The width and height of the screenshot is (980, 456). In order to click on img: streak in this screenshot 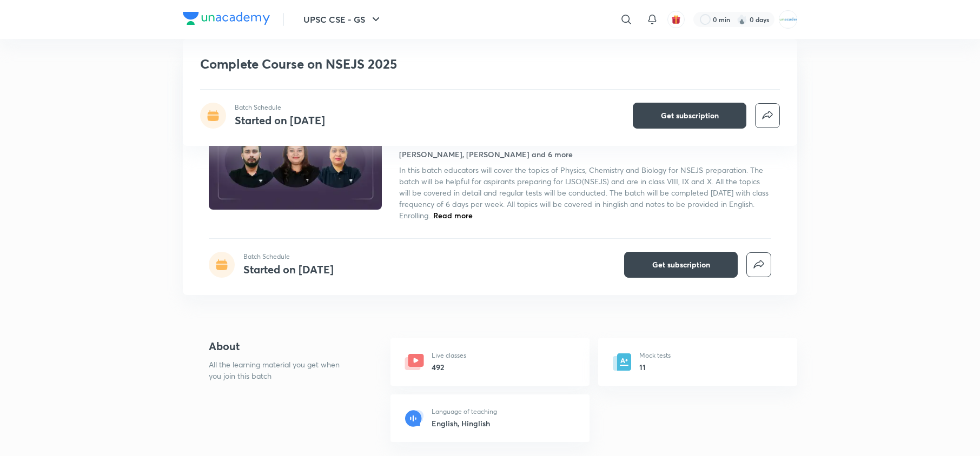, I will do `click(742, 19)`.